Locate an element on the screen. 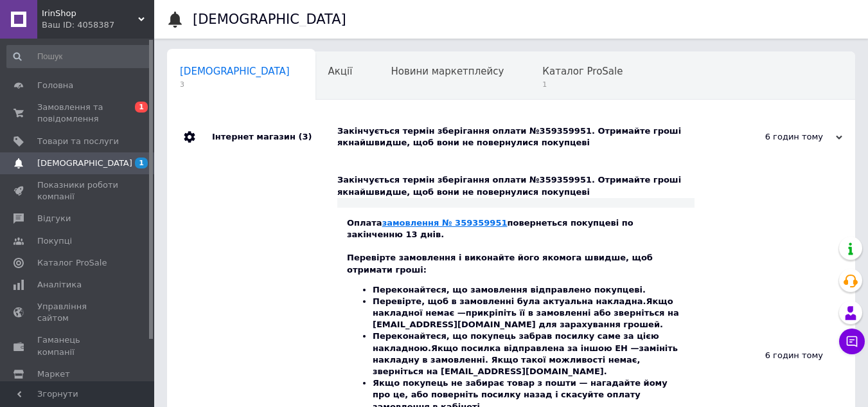  span: Акції is located at coordinates (340, 71).